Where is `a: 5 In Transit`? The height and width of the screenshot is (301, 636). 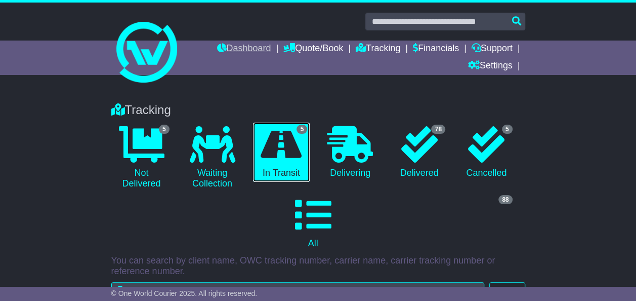
a: 5 In Transit is located at coordinates (281, 152).